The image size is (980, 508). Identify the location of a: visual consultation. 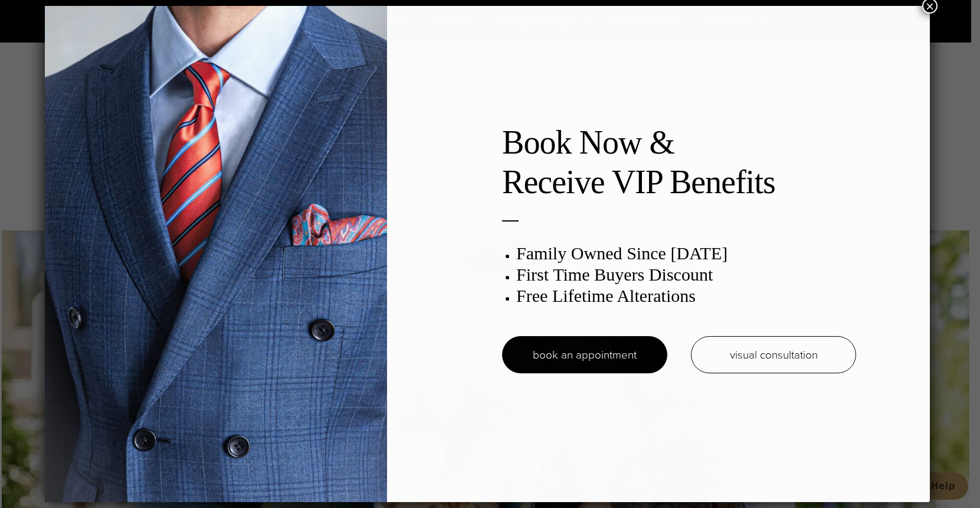
(773, 354).